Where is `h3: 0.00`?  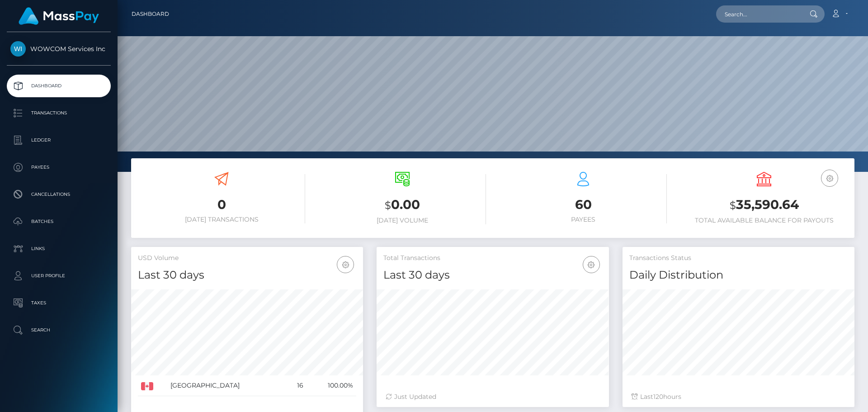
h3: 0.00 is located at coordinates (402, 205).